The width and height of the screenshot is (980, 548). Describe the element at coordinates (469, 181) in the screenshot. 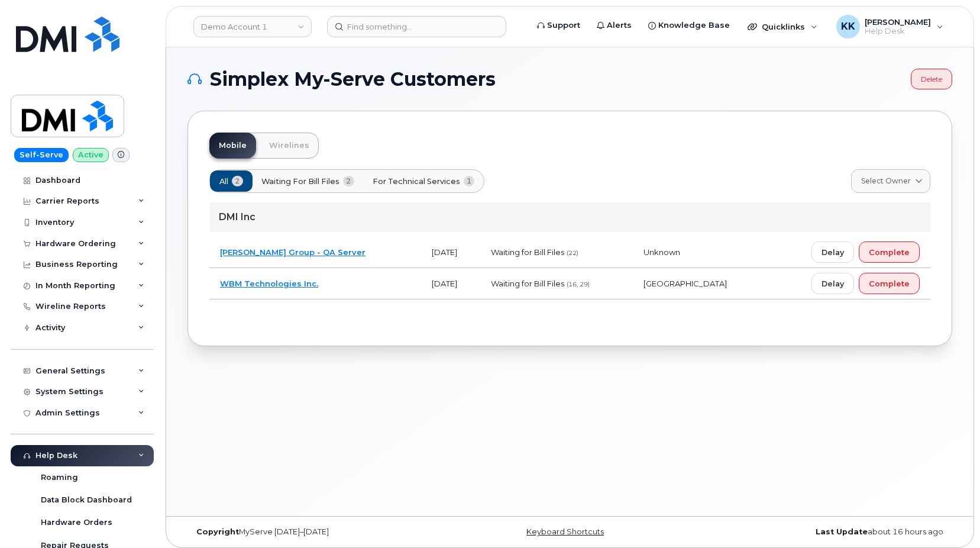

I see `span: 1` at that location.